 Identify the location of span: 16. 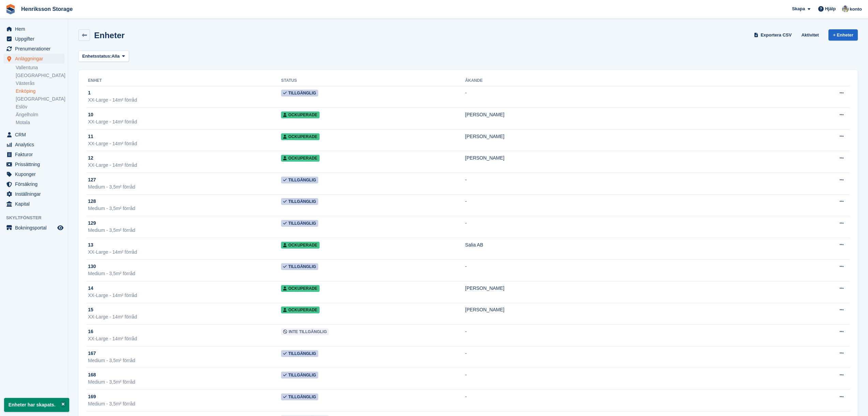
(91, 332).